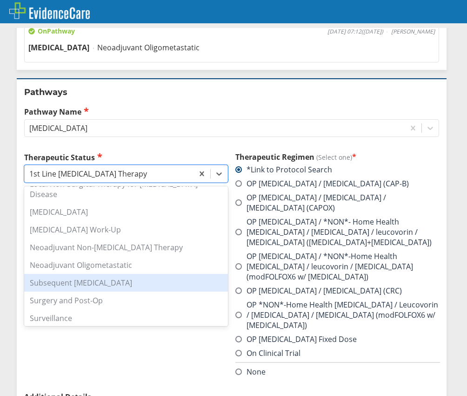  I want to click on span: Neoadjuvant Oligometastatic, so click(149, 47).